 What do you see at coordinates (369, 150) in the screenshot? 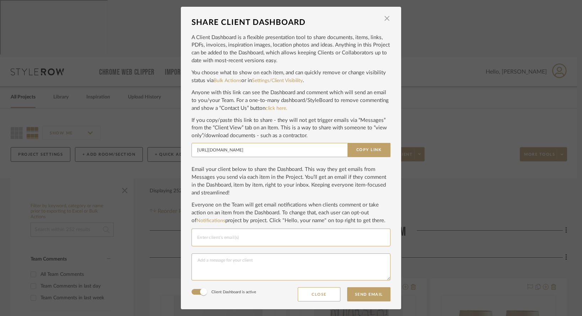
I see `button: Copy Link` at bounding box center [369, 150].